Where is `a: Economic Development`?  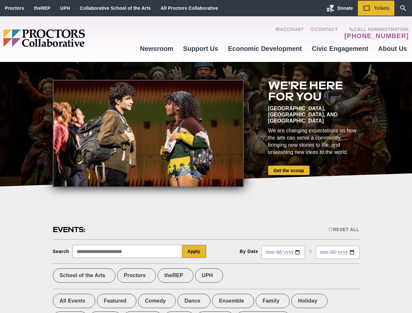 a: Economic Development is located at coordinates (265, 49).